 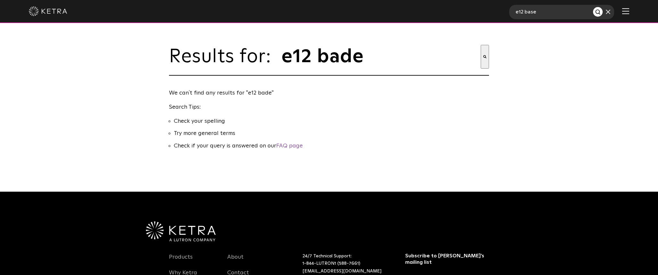 I want to click on p: We can′t find any results for "e12 bade", so click(x=327, y=93).